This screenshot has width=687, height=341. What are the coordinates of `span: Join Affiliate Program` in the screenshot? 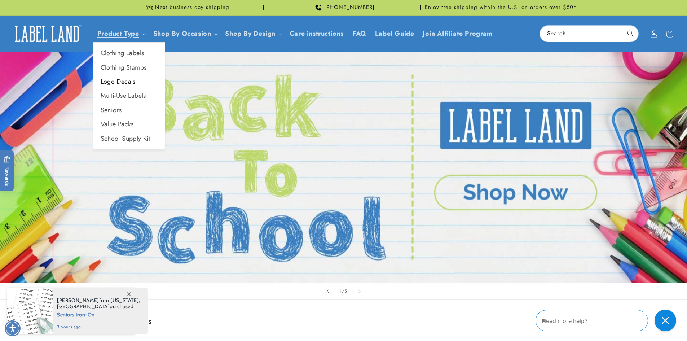 It's located at (458, 34).